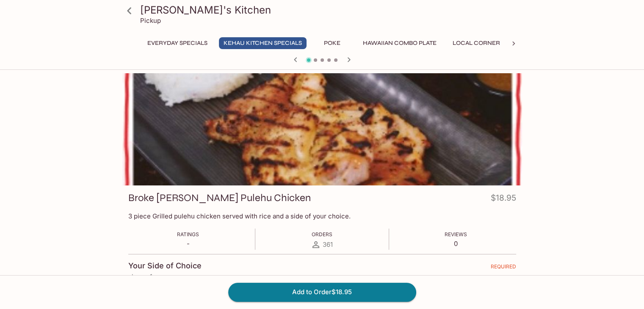  I want to click on p: 3 piece Grilled pulehu chicken served with rice and a side of your choice., so click(322, 216).